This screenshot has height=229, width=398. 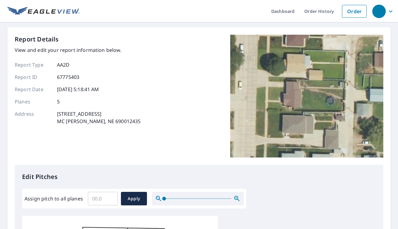 What do you see at coordinates (58, 101) in the screenshot?
I see `p: 5` at bounding box center [58, 101].